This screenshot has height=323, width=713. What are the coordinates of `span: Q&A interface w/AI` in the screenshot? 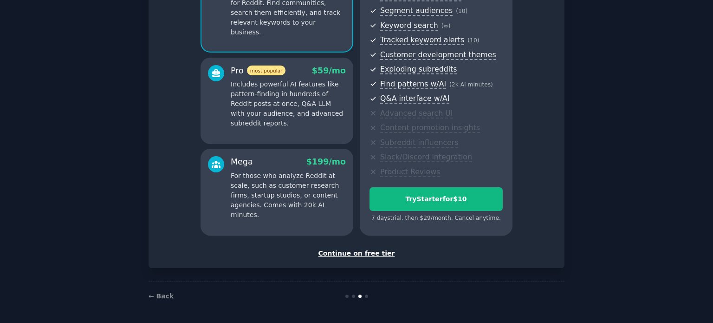 It's located at (415, 98).